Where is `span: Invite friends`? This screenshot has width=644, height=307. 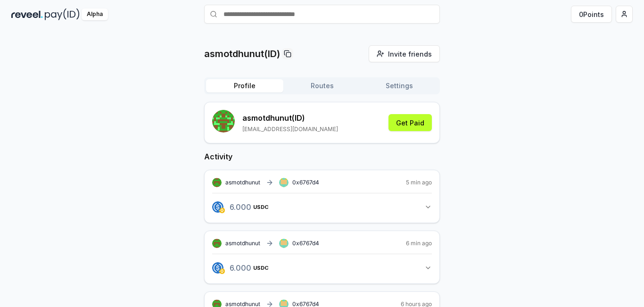 span: Invite friends is located at coordinates (409, 54).